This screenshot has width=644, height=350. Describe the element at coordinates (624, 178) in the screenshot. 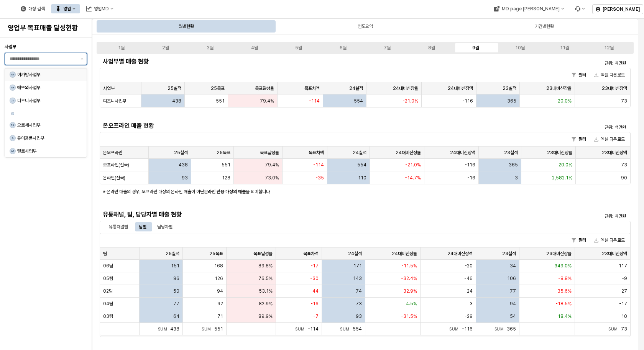

I see `span: 90` at that location.